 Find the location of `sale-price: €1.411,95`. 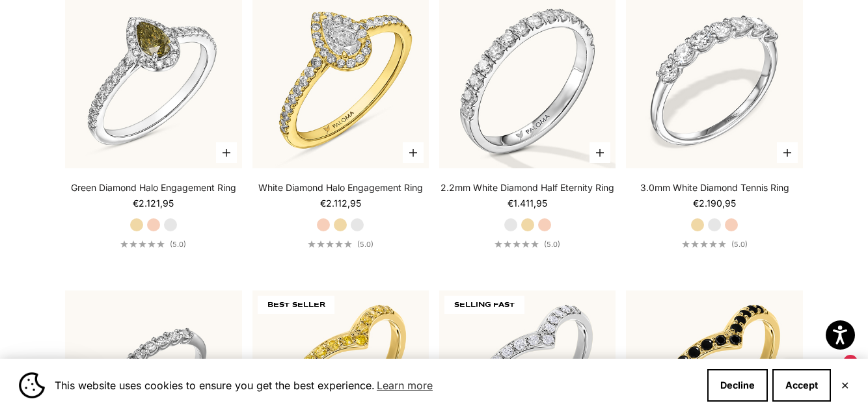

sale-price: €1.411,95 is located at coordinates (527, 203).